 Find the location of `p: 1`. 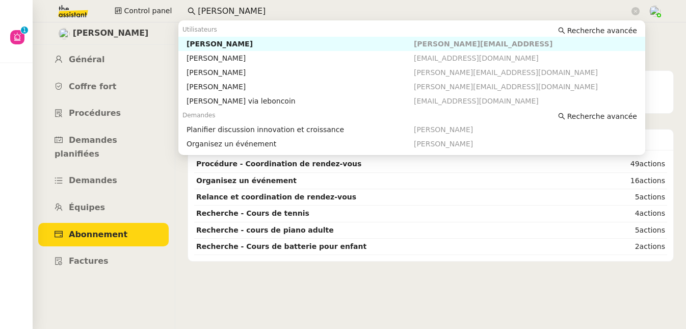

p: 1 is located at coordinates (24, 31).